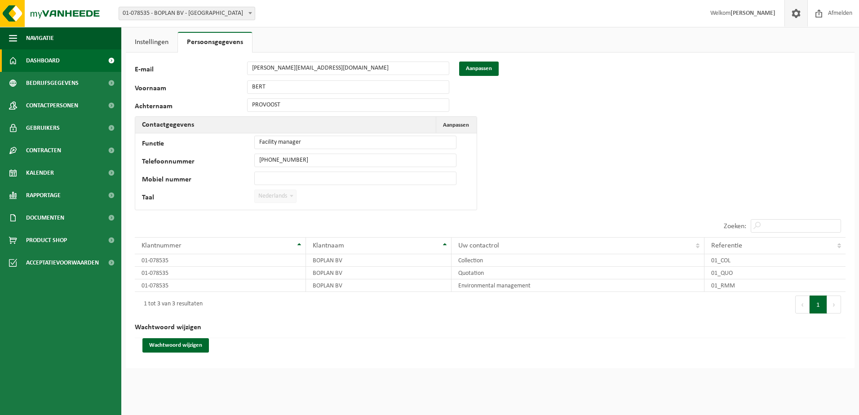  I want to click on span: Acceptatievoorwaarden, so click(62, 263).